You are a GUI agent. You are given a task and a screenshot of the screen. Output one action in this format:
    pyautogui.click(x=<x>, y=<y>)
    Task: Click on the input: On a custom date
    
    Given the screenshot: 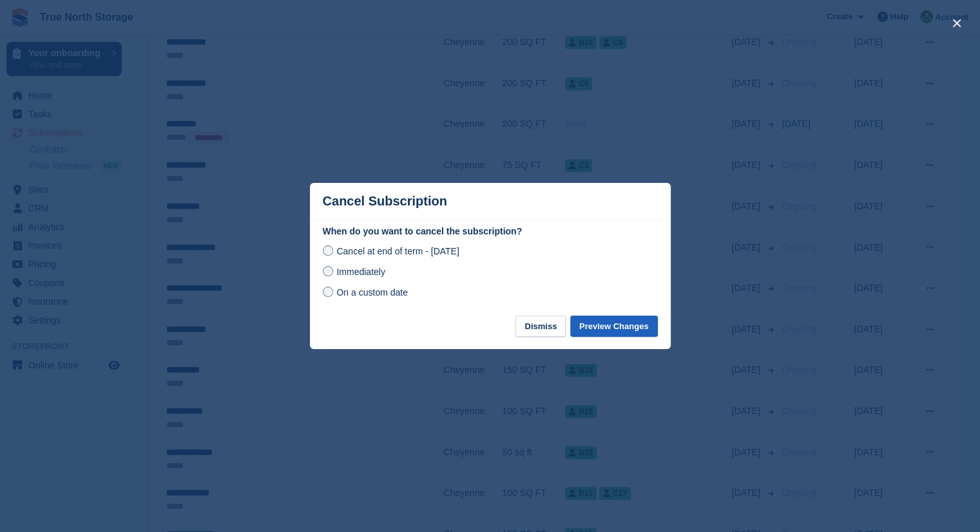 What is the action you would take?
    pyautogui.click(x=328, y=292)
    